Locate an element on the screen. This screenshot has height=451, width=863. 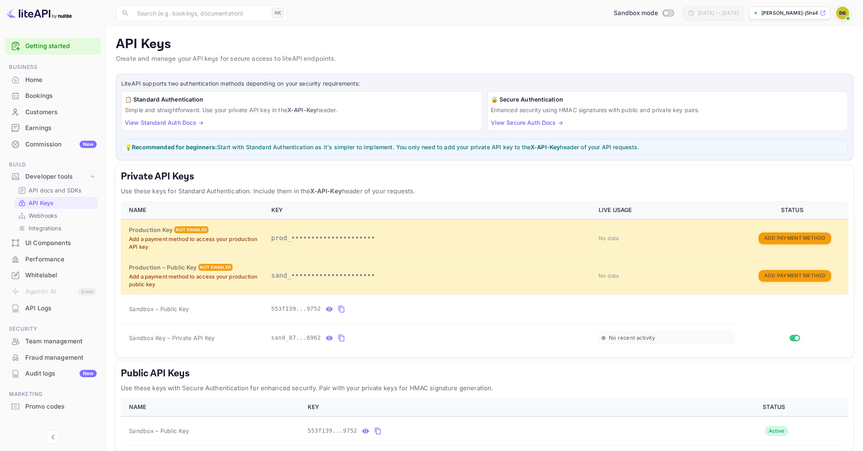
a: Performance is located at coordinates (53, 259).